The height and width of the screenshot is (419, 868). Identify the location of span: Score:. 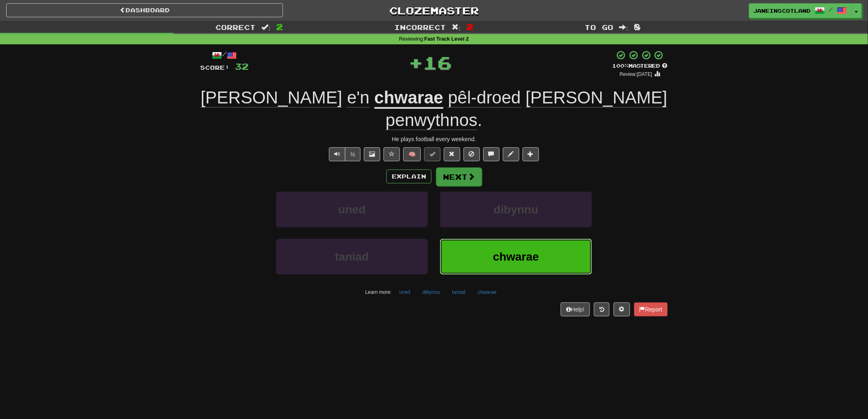
(215, 67).